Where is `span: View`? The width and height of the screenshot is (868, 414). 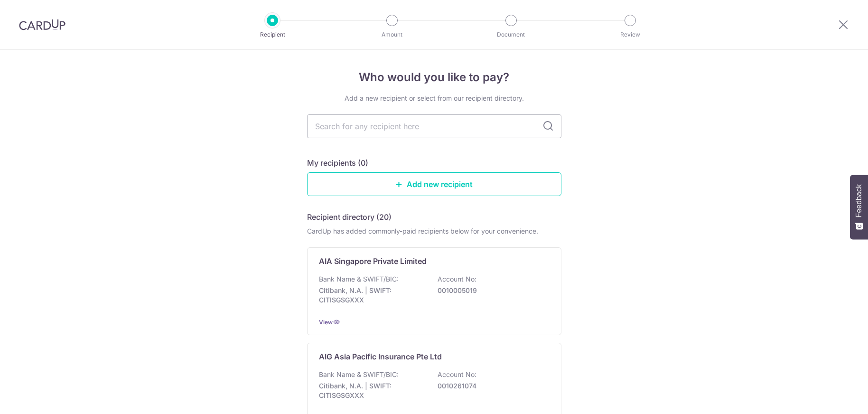
span: View is located at coordinates (325, 322).